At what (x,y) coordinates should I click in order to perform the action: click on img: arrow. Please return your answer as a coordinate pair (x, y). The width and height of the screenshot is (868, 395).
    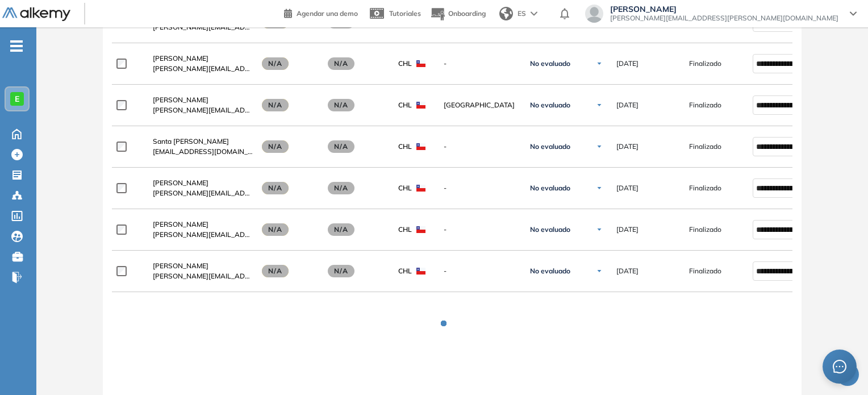
    Looking at the image, I should click on (534, 14).